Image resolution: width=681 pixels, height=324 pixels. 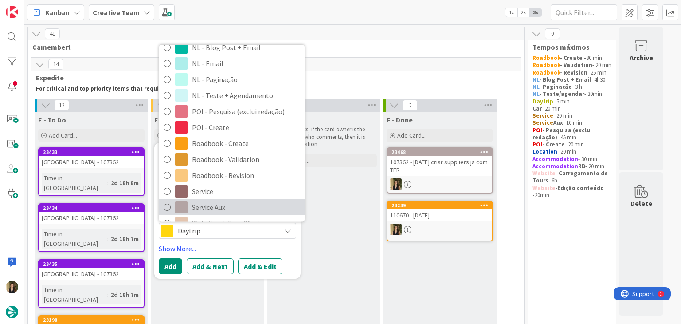 What do you see at coordinates (177, 120) in the screenshot?
I see `span: E - In Progress` at bounding box center [177, 120].